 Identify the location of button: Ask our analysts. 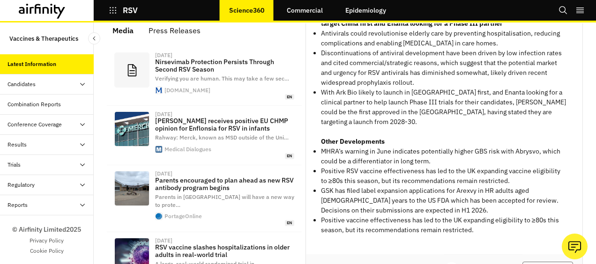
(575, 247).